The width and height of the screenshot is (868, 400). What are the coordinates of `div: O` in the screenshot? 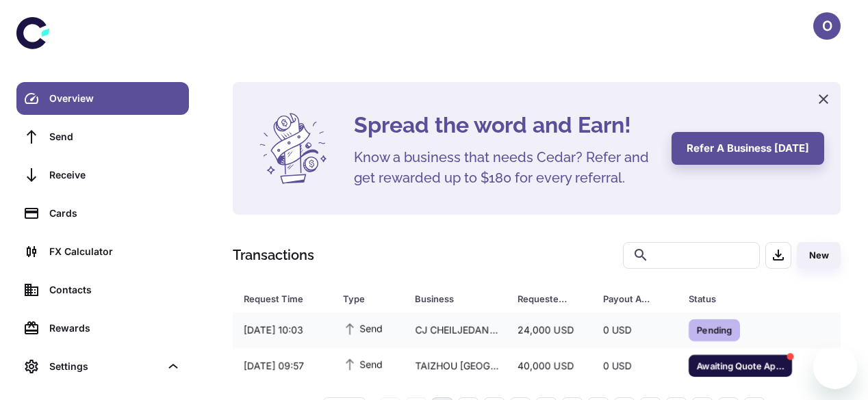 It's located at (827, 26).